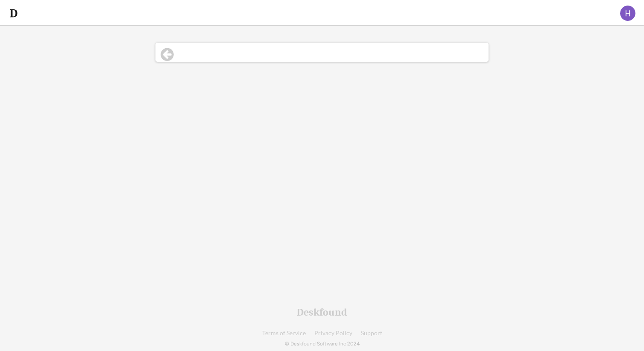  Describe the element at coordinates (322, 312) in the screenshot. I see `div: Deskfound` at that location.